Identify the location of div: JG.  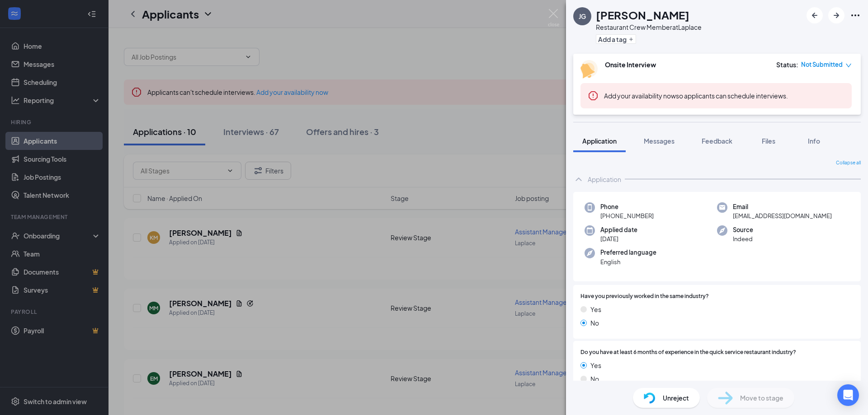
(582, 16).